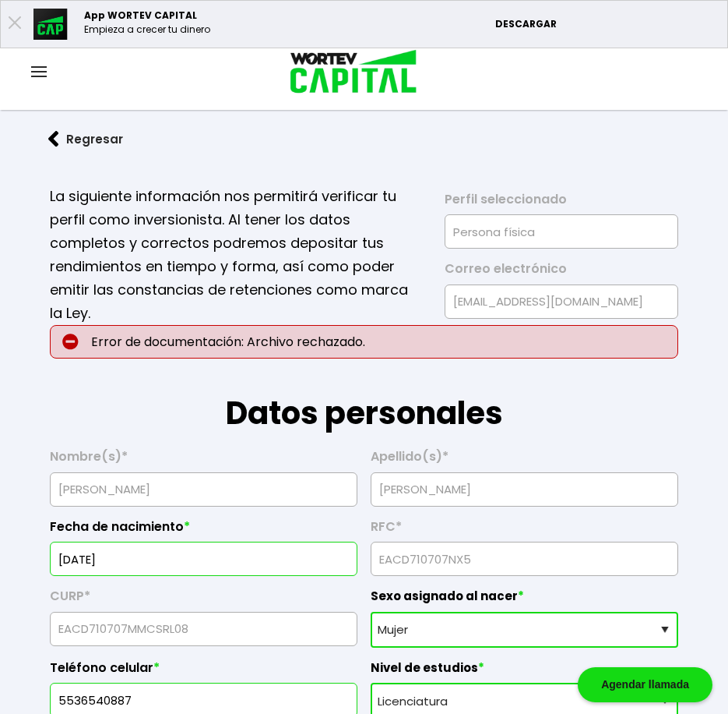 The width and height of the screenshot is (728, 714). I want to click on label: Apellido(s), so click(524, 460).